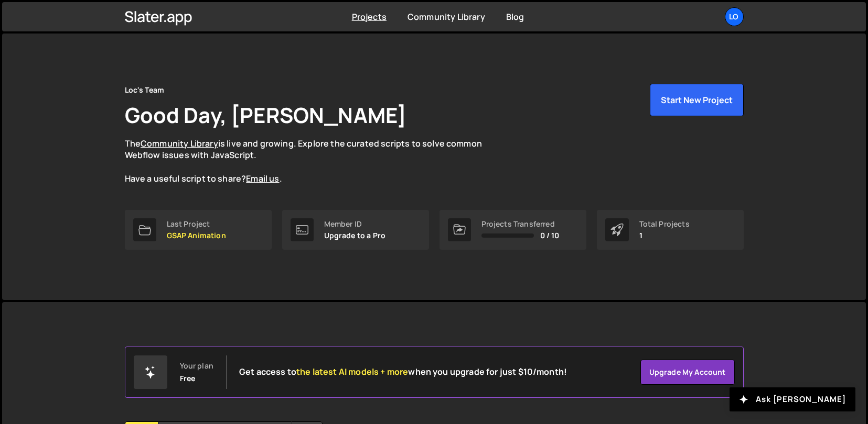 Image resolution: width=868 pixels, height=424 pixels. I want to click on button: Start New Project, so click(696, 100).